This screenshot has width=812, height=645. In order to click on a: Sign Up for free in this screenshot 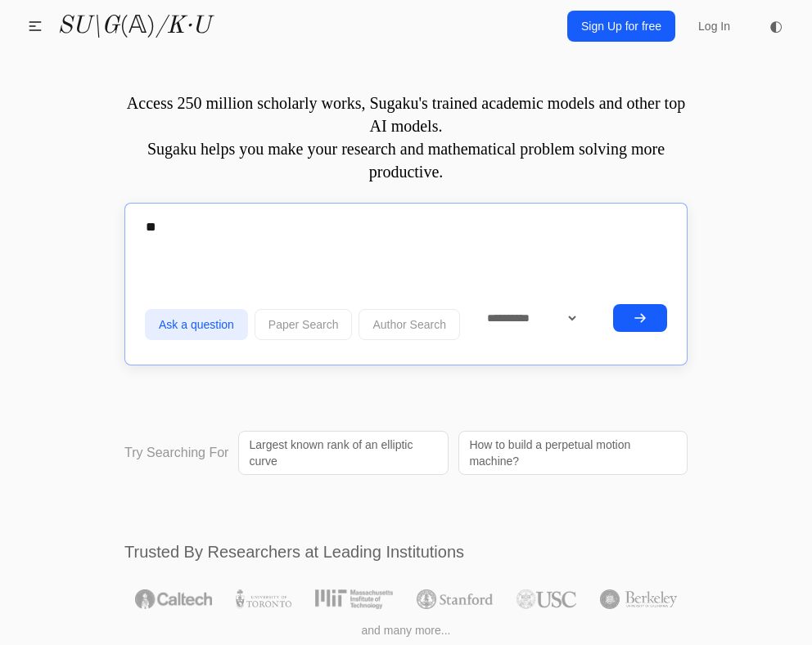, I will do `click(621, 26)`.